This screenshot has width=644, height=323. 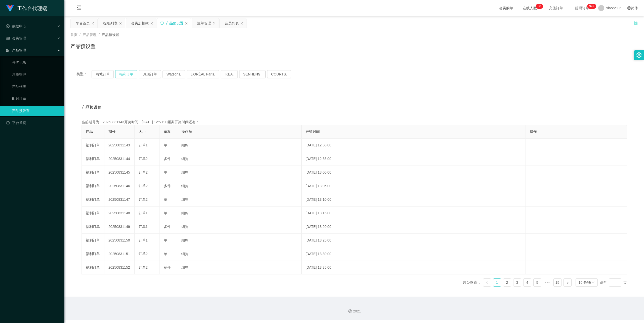 I want to click on td: 20250831149, so click(x=119, y=227).